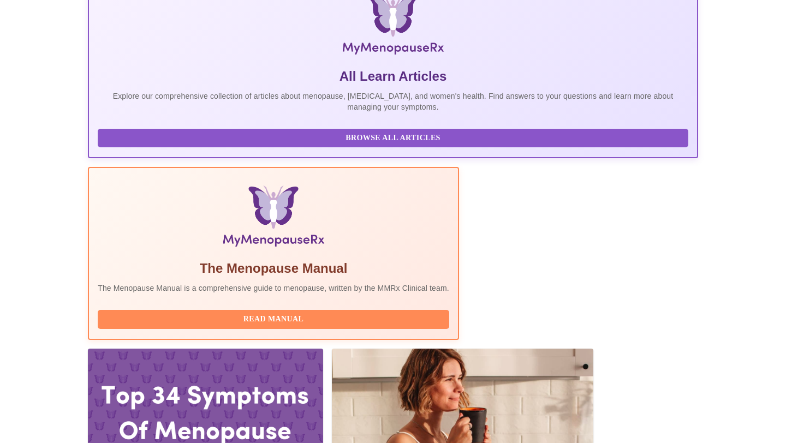  What do you see at coordinates (393, 76) in the screenshot?
I see `h5: All Learn Articles` at bounding box center [393, 76].